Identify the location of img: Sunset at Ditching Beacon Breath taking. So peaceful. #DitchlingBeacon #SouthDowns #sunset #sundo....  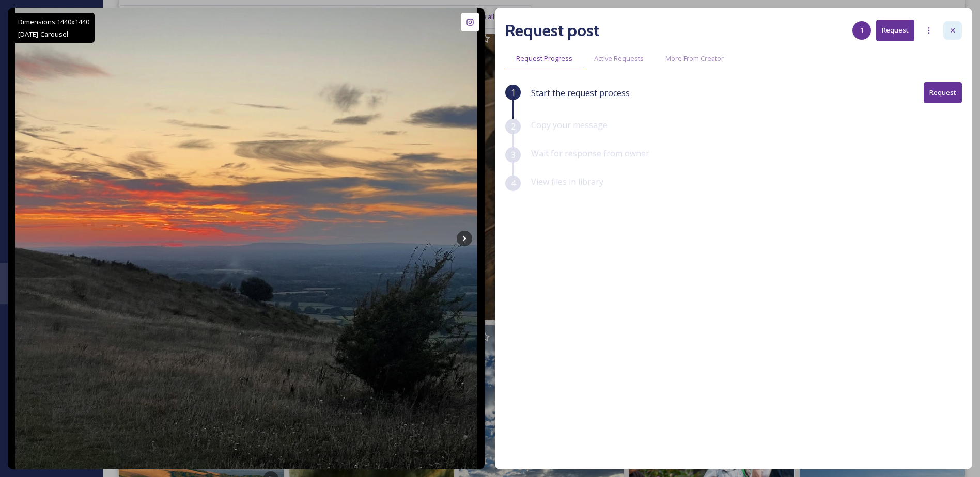
(246, 238).